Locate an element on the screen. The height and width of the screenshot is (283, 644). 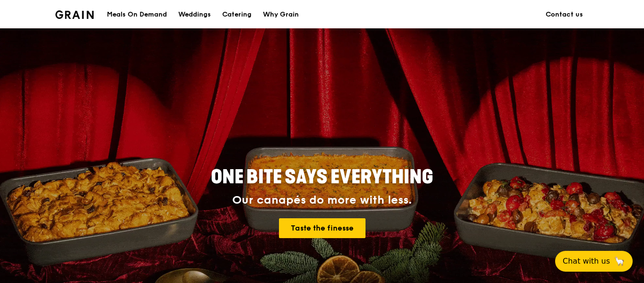
div: Catering is located at coordinates (237, 14).